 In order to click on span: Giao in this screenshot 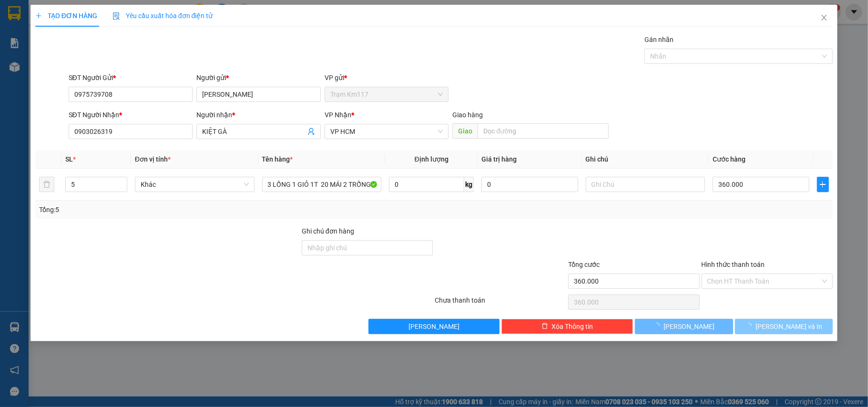, I will do `click(465, 131)`.